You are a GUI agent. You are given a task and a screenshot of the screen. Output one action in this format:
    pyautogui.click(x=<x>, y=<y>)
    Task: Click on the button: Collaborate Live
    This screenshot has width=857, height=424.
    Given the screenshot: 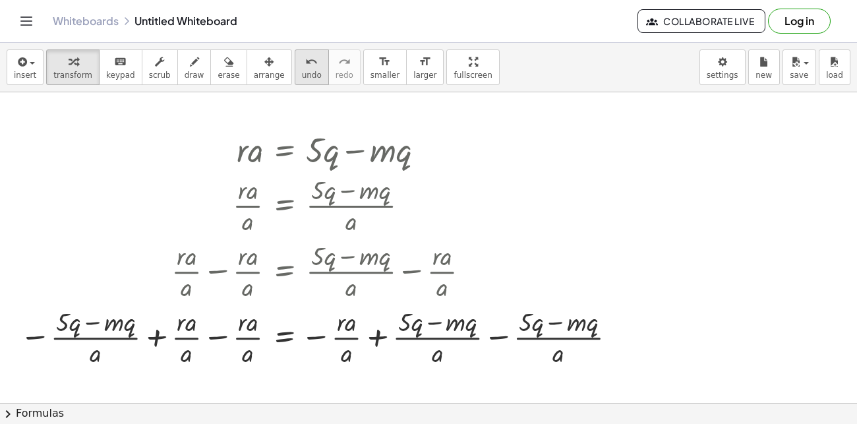 What is the action you would take?
    pyautogui.click(x=702, y=21)
    